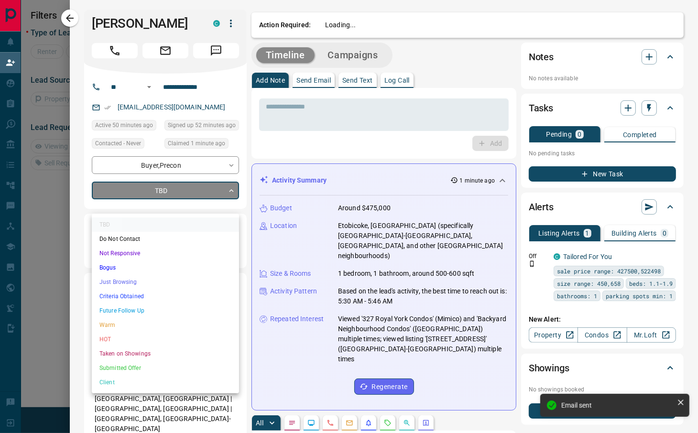 Image resolution: width=698 pixels, height=433 pixels. I want to click on li: Future Follow Up, so click(165, 311).